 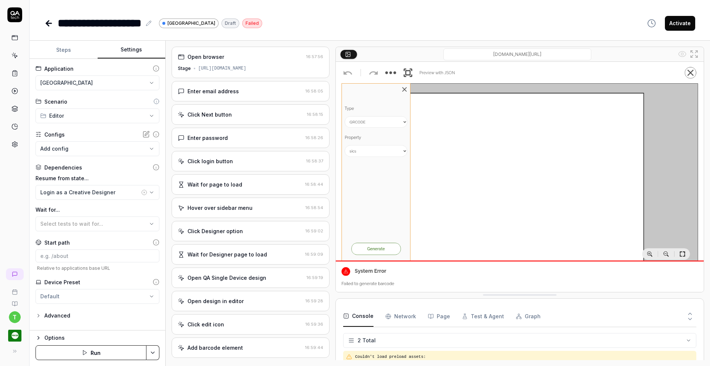 What do you see at coordinates (315, 114) in the screenshot?
I see `time: 16:58:15` at bounding box center [315, 114].